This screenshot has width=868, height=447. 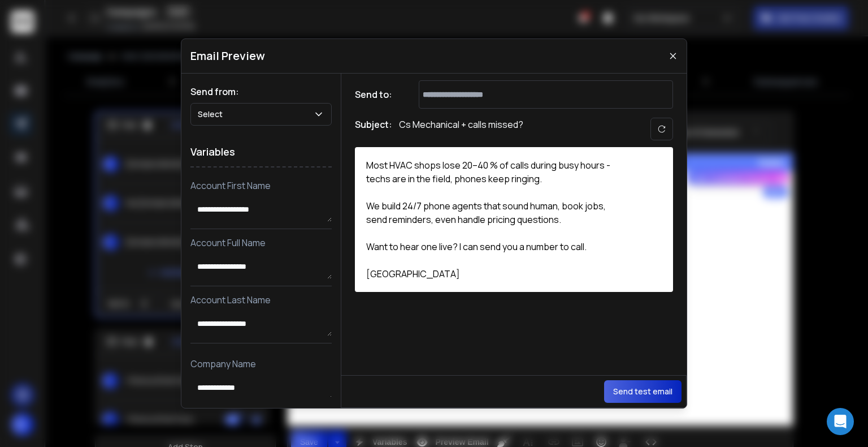 I want to click on p: Cs Mechanical + calls missed?, so click(x=461, y=129).